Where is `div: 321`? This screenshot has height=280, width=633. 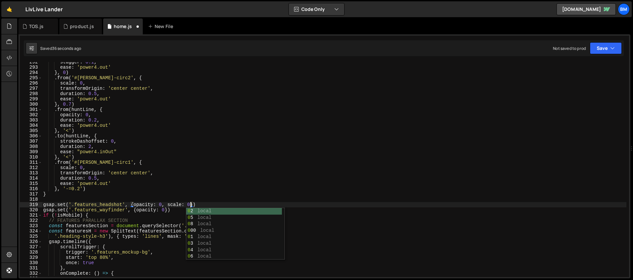
div: 321 is located at coordinates (31, 215).